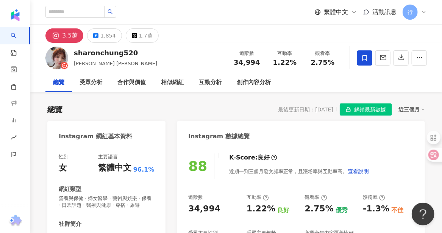  Describe the element at coordinates (358, 171) in the screenshot. I see `span: 查看說明` at that location.